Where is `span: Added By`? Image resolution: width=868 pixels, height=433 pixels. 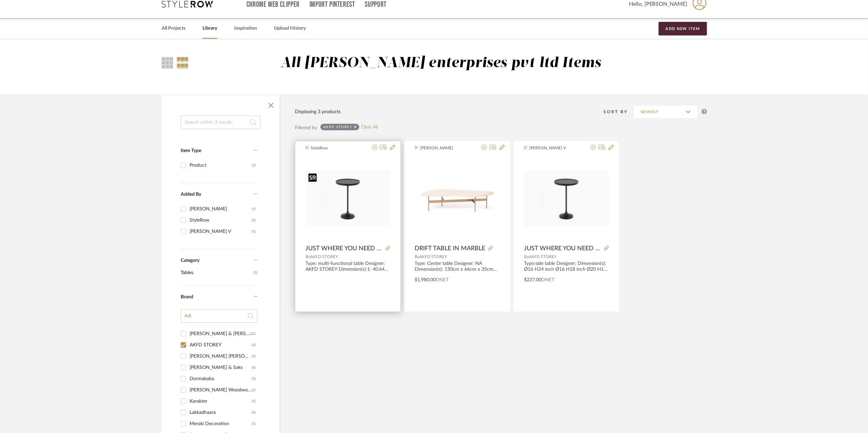 span: Added By is located at coordinates (191, 194).